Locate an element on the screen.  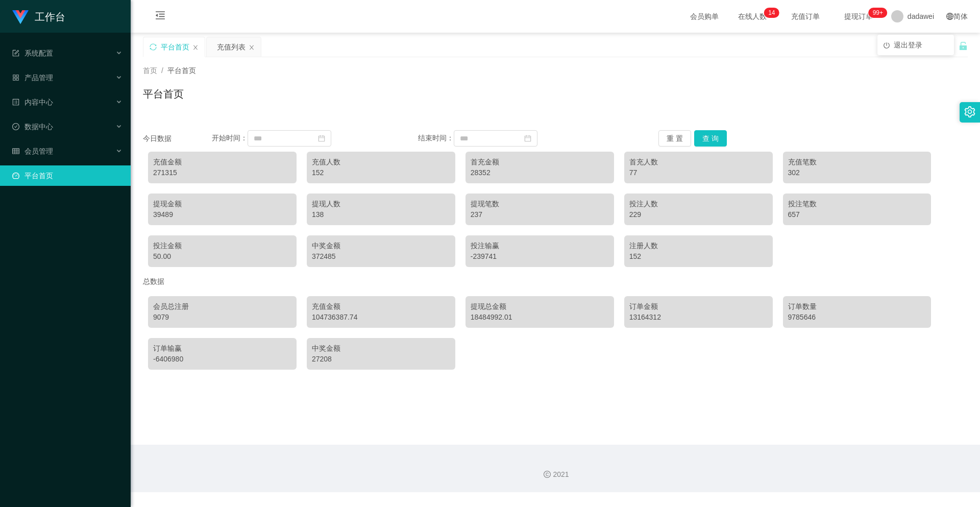
i: 图标: form is located at coordinates (16, 53).